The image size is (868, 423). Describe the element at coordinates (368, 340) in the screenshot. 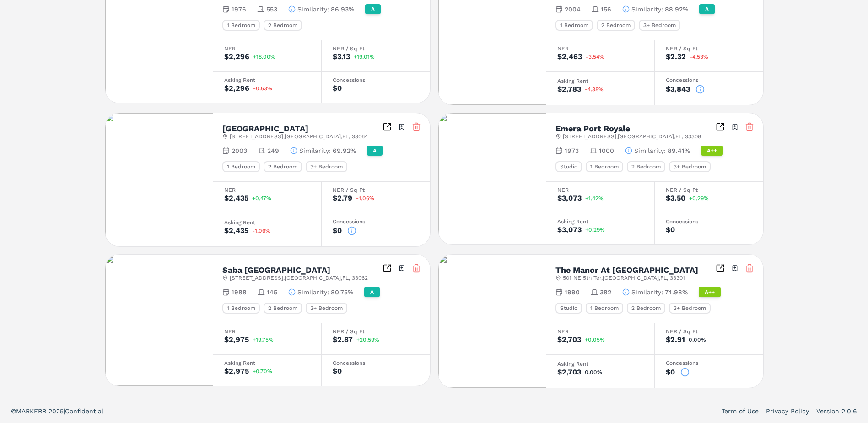

I see `span: +20.59%` at that location.